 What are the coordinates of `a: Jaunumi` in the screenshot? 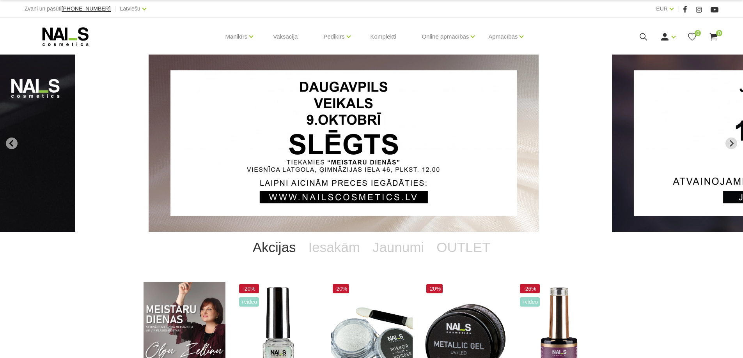 It's located at (398, 248).